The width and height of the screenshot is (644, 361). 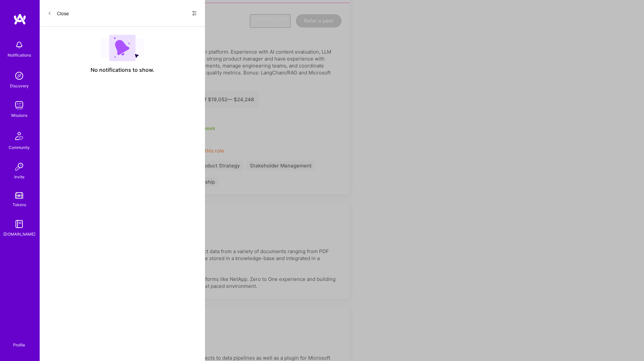 What do you see at coordinates (19, 345) in the screenshot?
I see `div: Profile` at bounding box center [19, 345].